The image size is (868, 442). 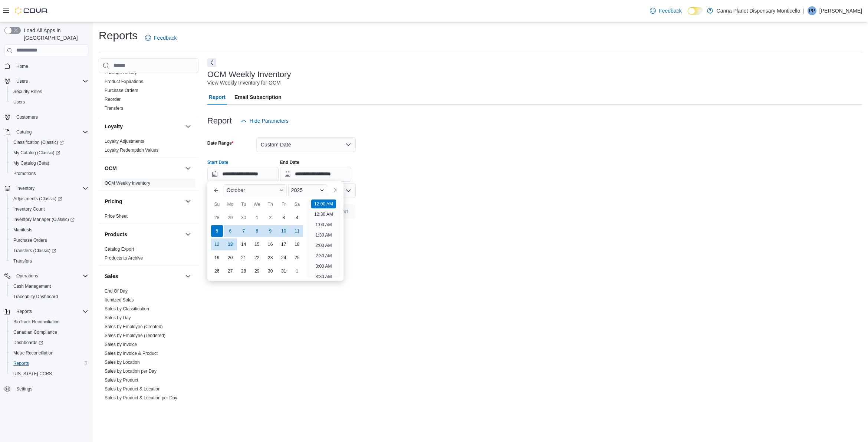 I want to click on span: Catalog, so click(x=51, y=132).